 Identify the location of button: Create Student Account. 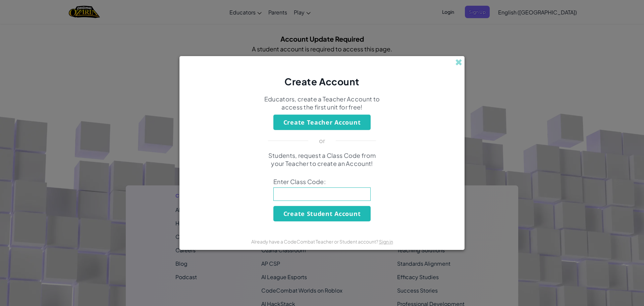
(322, 214).